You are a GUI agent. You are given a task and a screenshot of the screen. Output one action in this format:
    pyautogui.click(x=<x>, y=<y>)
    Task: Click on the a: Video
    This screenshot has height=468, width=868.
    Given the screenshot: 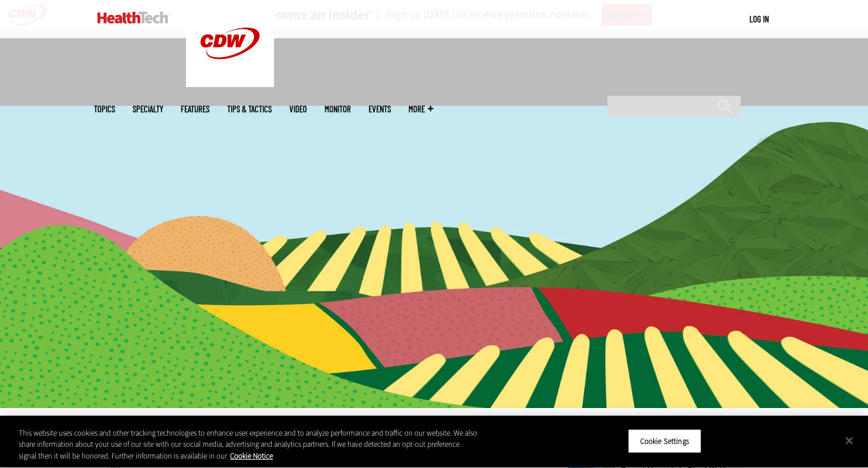 What is the action you would take?
    pyautogui.click(x=298, y=109)
    